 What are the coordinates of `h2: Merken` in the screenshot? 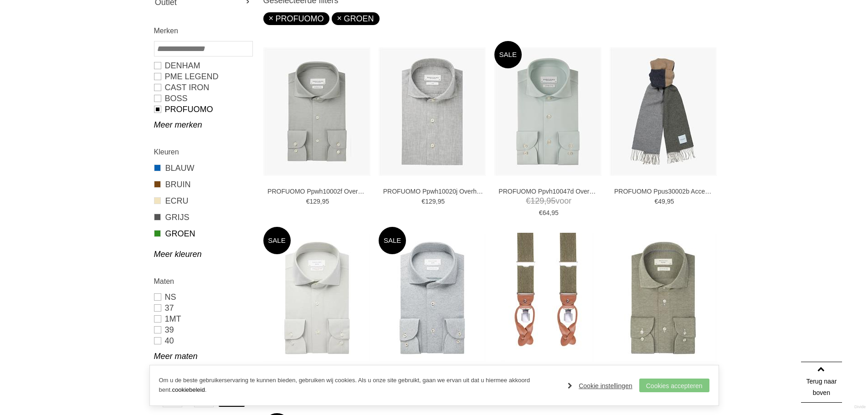 It's located at (203, 31).